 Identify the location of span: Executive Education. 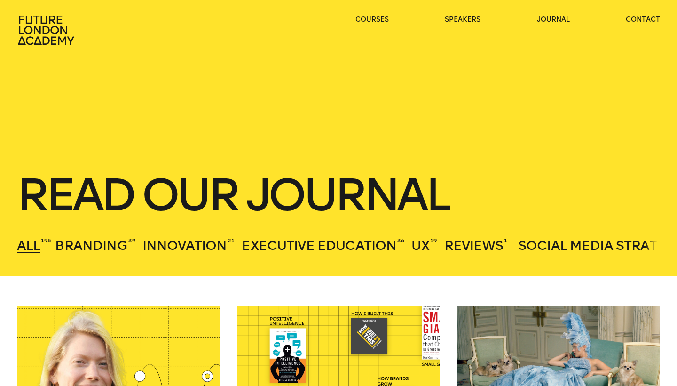
(319, 245).